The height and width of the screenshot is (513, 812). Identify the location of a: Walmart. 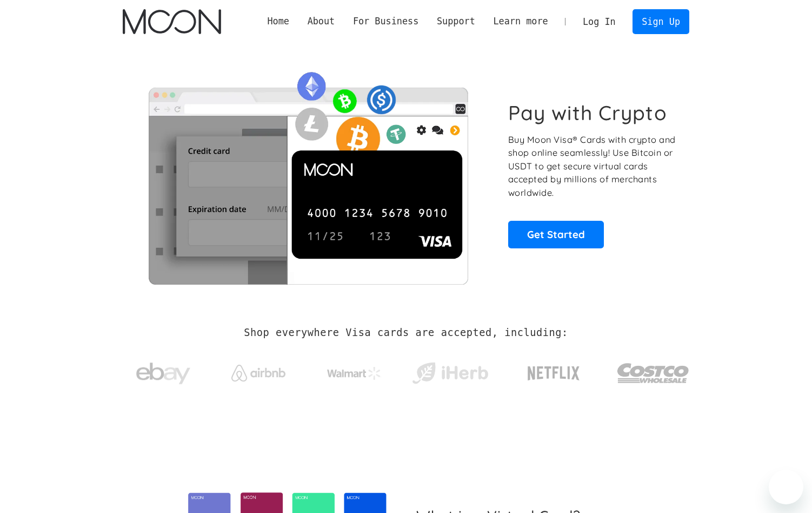
(354, 371).